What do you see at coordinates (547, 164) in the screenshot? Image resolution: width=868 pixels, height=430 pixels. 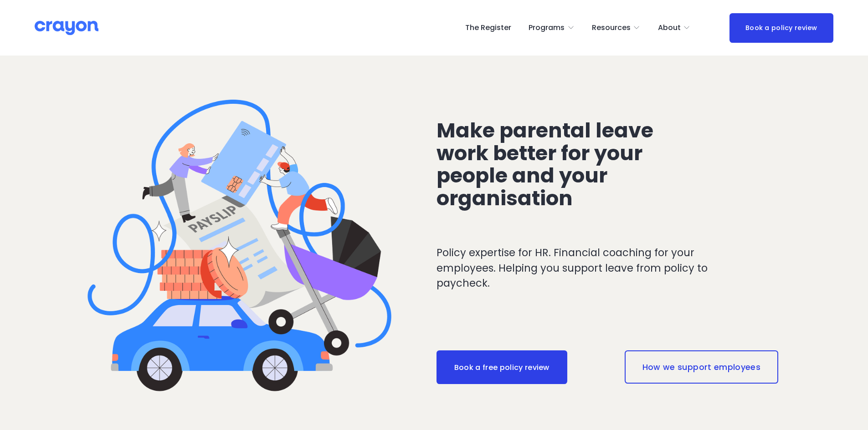 I see `span: Make parental leave work better for your people and your organisation` at bounding box center [547, 164].